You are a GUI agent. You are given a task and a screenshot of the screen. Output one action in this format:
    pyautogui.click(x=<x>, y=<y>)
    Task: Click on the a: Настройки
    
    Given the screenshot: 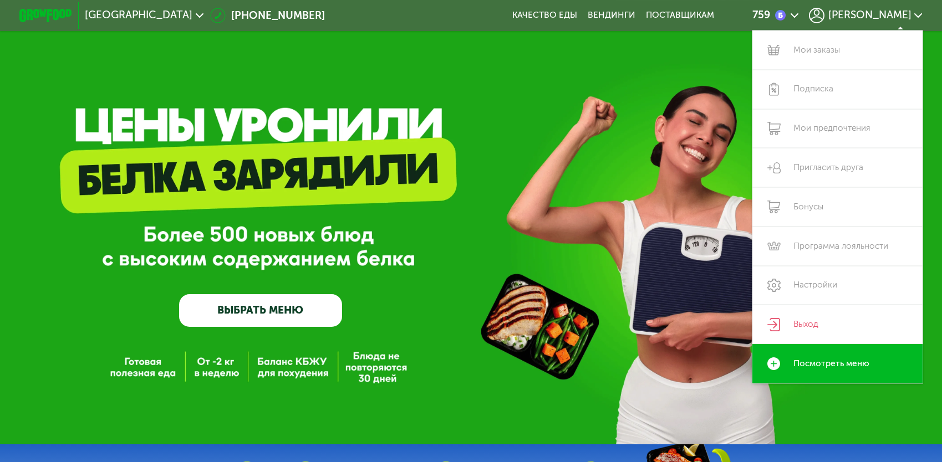 What is the action you would take?
    pyautogui.click(x=837, y=285)
    